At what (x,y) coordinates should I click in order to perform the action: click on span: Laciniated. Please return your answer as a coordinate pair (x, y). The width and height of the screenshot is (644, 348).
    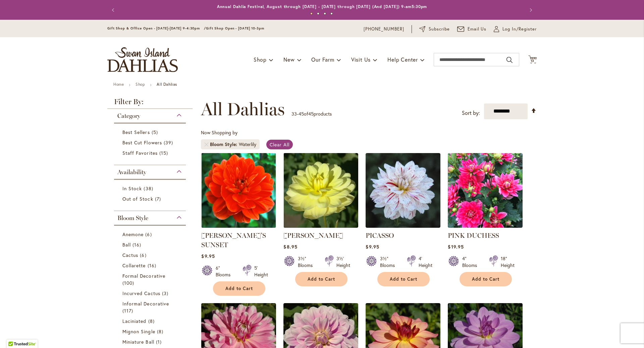
    Looking at the image, I should click on (135, 321).